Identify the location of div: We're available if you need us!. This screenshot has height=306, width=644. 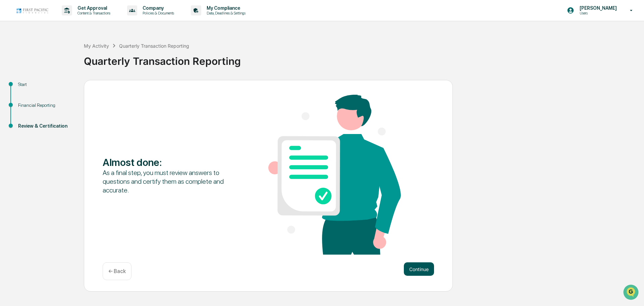
(54, 61).